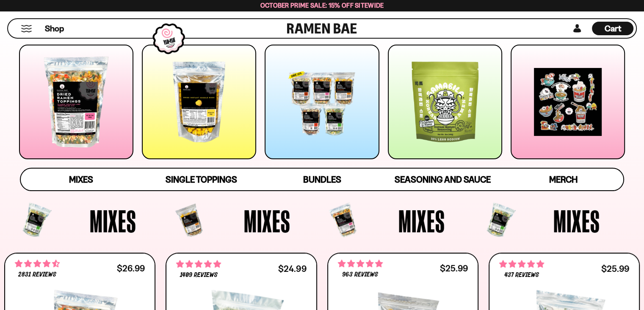  What do you see at coordinates (37, 275) in the screenshot?
I see `span: 2831 reviews` at bounding box center [37, 275].